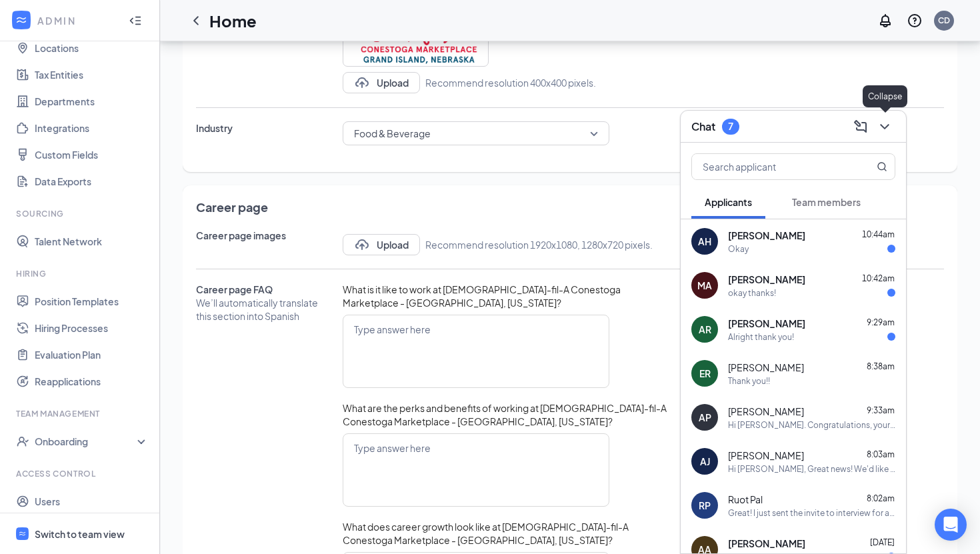 This screenshot has width=980, height=554. Describe the element at coordinates (263, 235) in the screenshot. I see `span: Career page images` at that location.